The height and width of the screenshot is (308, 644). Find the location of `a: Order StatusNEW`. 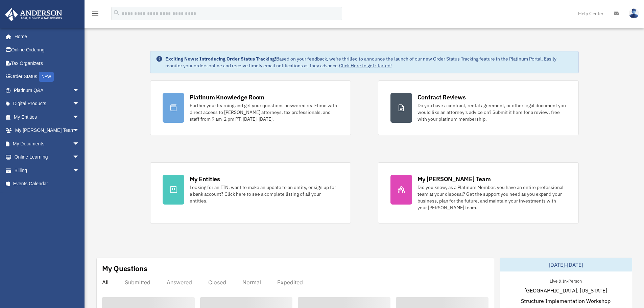

a: Order StatusNEW is located at coordinates (47, 77).